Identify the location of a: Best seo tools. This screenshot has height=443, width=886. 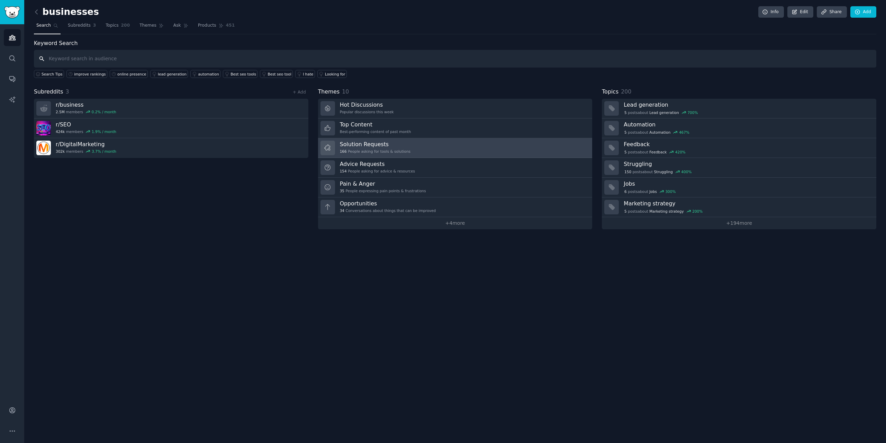
(240, 74).